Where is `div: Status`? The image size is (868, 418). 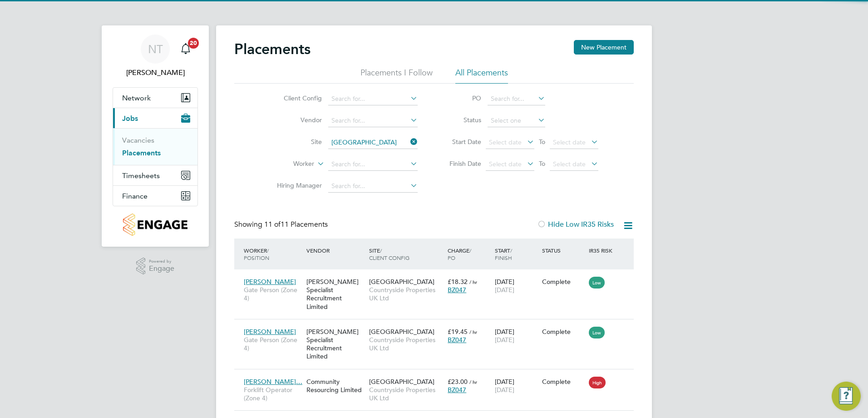
div: Status is located at coordinates (563, 251).